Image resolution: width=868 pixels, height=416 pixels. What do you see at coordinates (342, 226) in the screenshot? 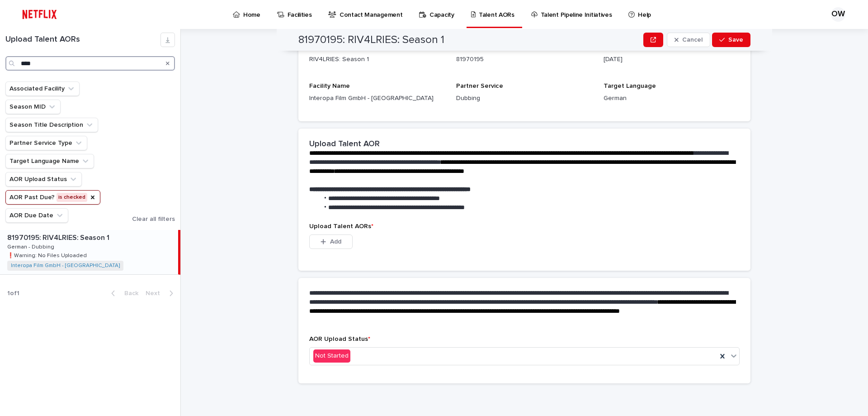
I see `span: Upload Talent AORs` at bounding box center [342, 226].